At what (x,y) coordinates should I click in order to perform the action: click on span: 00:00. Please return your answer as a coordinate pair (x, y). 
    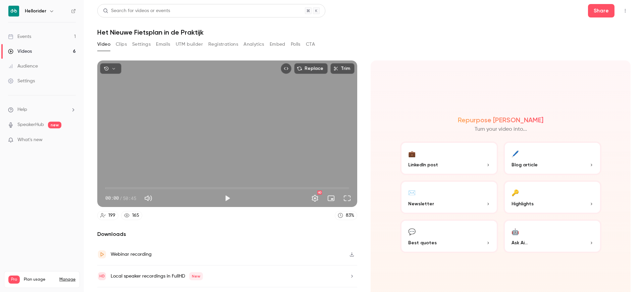
    Looking at the image, I should click on (112, 198).